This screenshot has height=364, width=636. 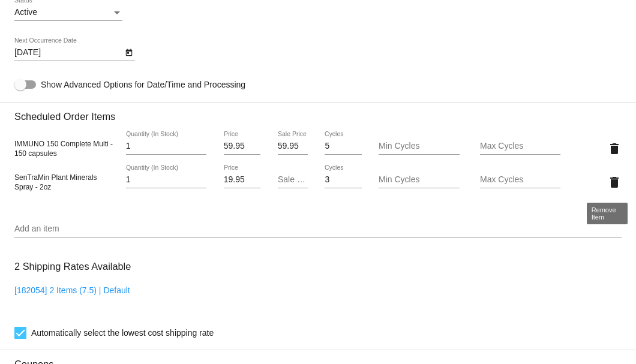 What do you see at coordinates (72, 267) in the screenshot?
I see `h3: 2 Shipping Rates Available` at bounding box center [72, 267].